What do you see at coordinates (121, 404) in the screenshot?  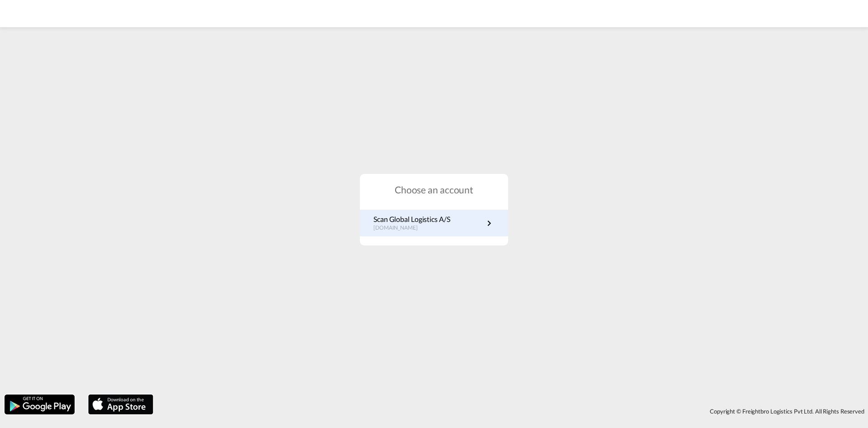 I see `img: apple.png` at bounding box center [121, 404].